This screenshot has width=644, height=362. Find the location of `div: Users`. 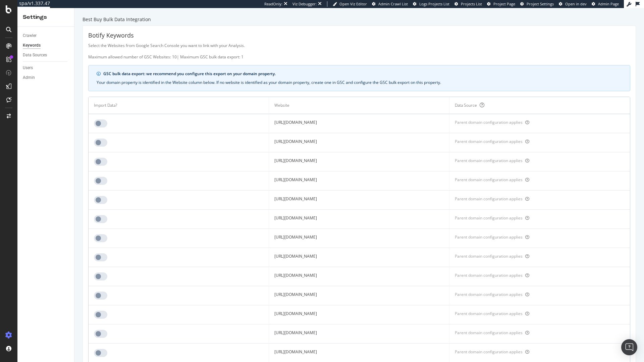

div: Users is located at coordinates (28, 68).